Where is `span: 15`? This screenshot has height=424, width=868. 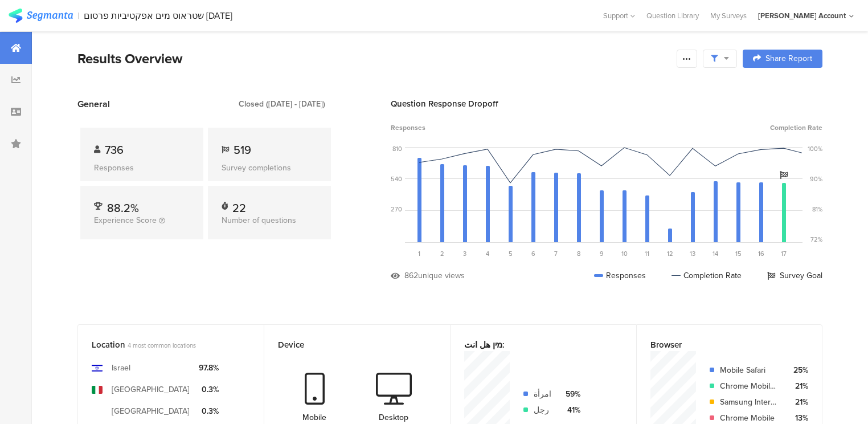 span: 15 is located at coordinates (738, 253).